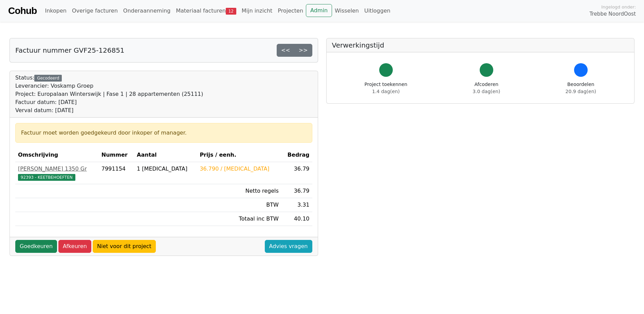 The height and width of the screenshot is (314, 644). What do you see at coordinates (486, 91) in the screenshot?
I see `span: 3.0 dag(en)` at bounding box center [486, 91].